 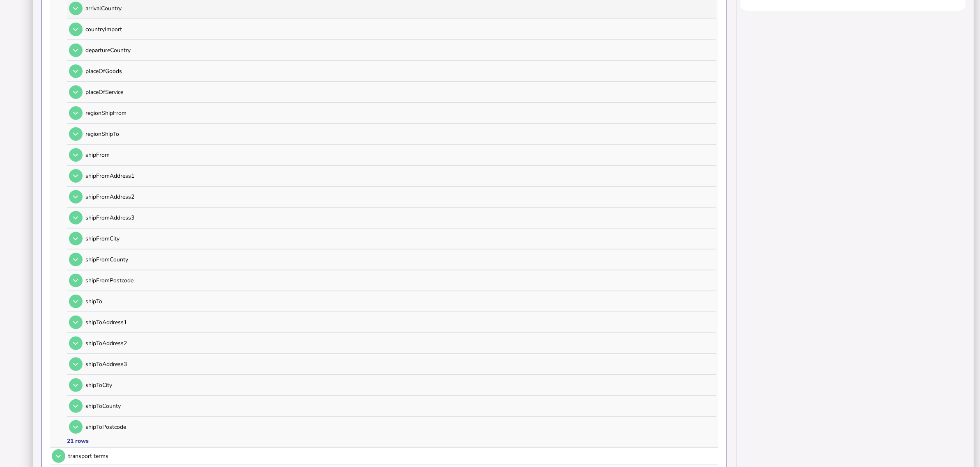 What do you see at coordinates (189, 281) in the screenshot?
I see `p: shipFromPostcode` at bounding box center [189, 281].